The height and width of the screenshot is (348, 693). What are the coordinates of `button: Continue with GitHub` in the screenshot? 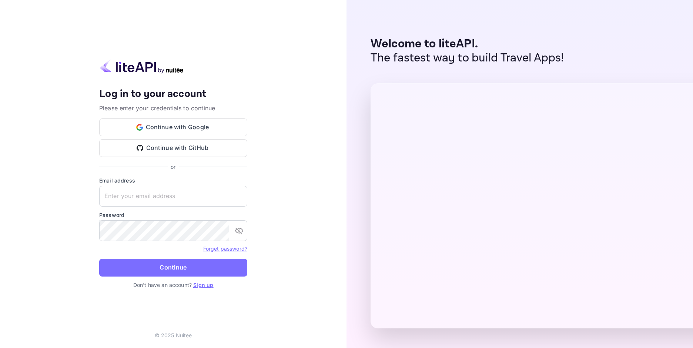 It's located at (173, 148).